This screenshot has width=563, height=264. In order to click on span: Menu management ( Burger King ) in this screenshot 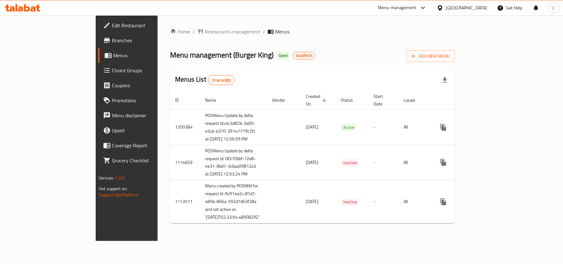, I will do `click(221, 55)`.